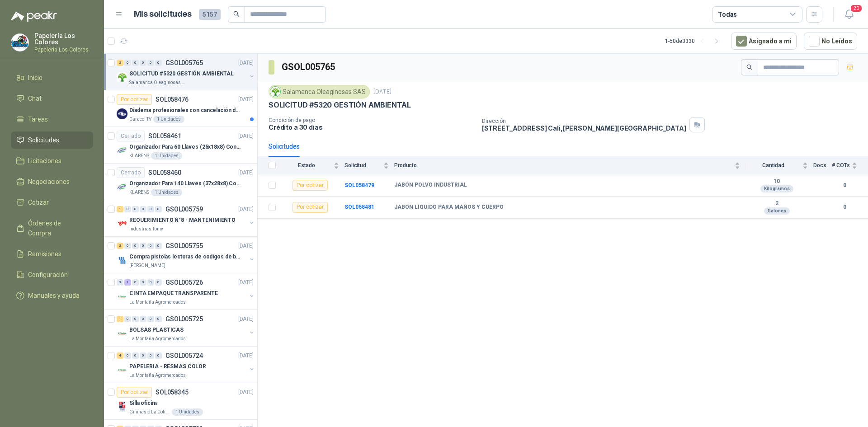 Image resolution: width=868 pixels, height=427 pixels. What do you see at coordinates (850, 166) in the screenshot?
I see `th: # COTs` at bounding box center [850, 166].